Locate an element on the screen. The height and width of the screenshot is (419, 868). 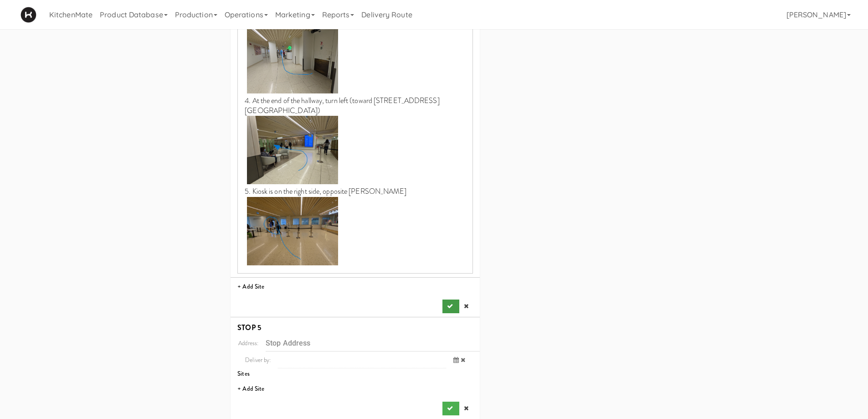
div: Address: is located at coordinates (248, 343).